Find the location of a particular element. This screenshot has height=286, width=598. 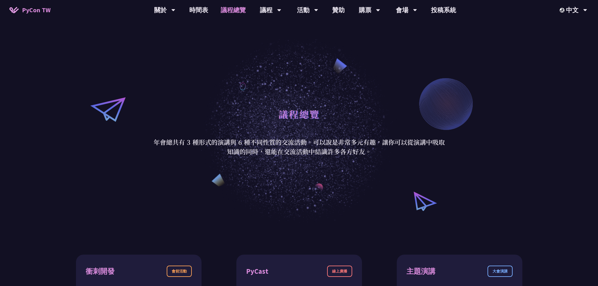

p: 年會總共有 3 種形式的演講與 6 種不同性質的交流活動。可以說是非常多元有趣，讓你可以從演講中吸取知識的同時，還能在交流活動中結識許多各方好友。 is located at coordinates (299, 147).